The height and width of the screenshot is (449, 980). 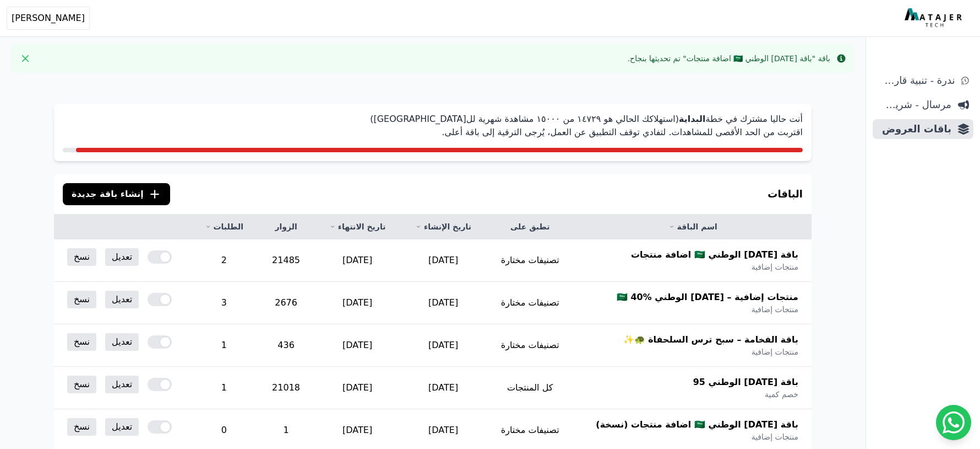 I want to click on td: 436, so click(x=286, y=345).